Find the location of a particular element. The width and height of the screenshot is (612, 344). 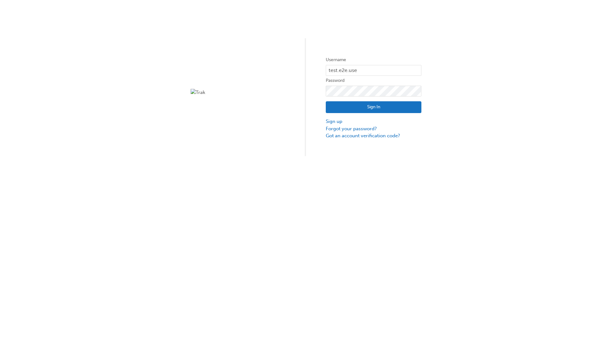

img: Trak is located at coordinates (238, 92).